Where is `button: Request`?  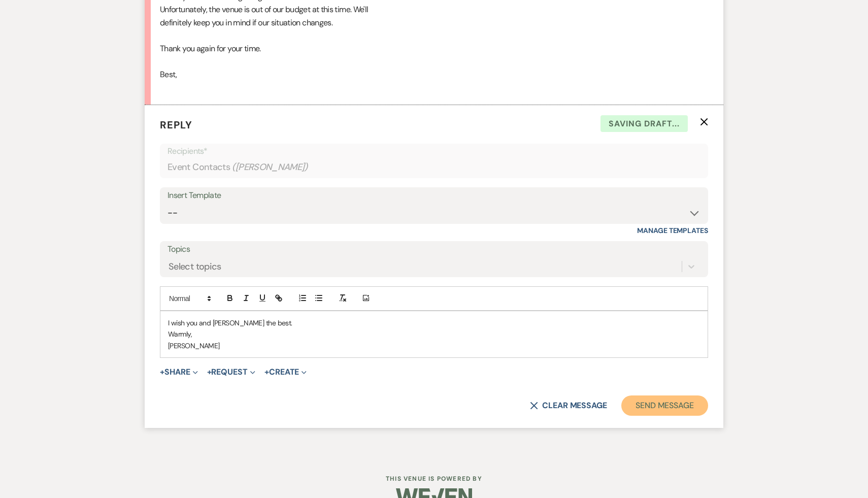 button: Request is located at coordinates (231, 372).